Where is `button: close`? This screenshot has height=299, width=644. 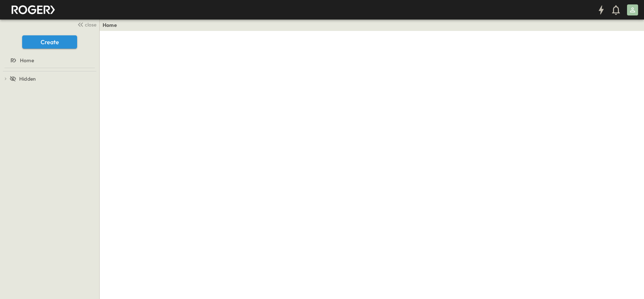
button: close is located at coordinates (86, 24).